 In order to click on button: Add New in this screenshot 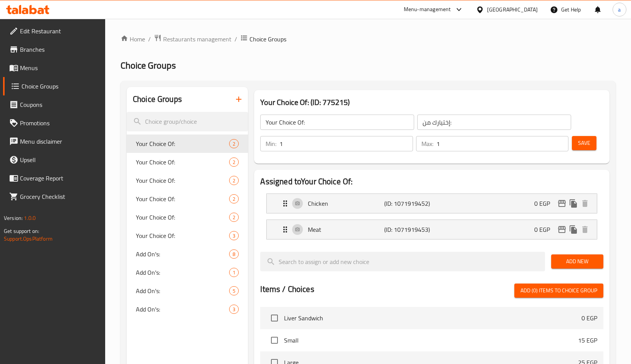, I will do `click(577, 261)`.